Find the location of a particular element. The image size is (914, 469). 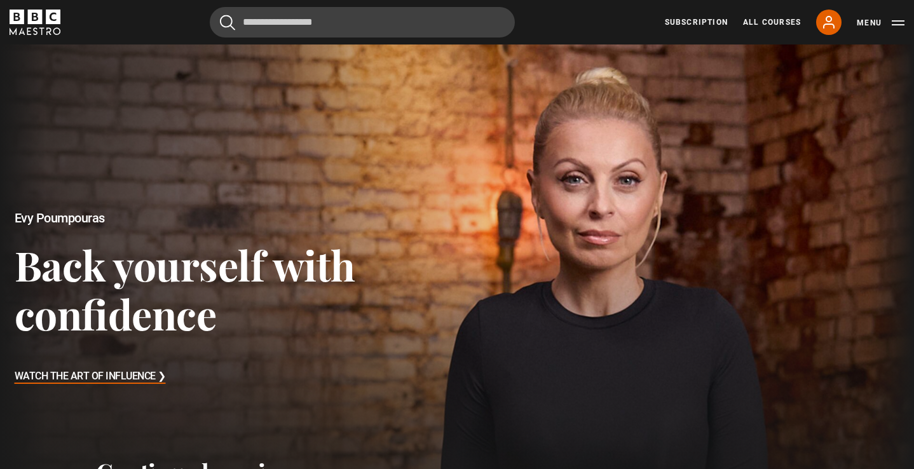

h3: Back yourself with confidence is located at coordinates (236, 289).